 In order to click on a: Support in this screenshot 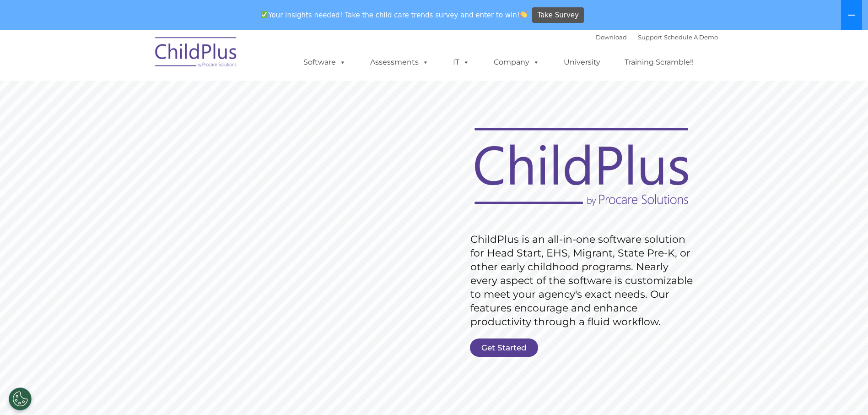, I will do `click(649, 37)`.